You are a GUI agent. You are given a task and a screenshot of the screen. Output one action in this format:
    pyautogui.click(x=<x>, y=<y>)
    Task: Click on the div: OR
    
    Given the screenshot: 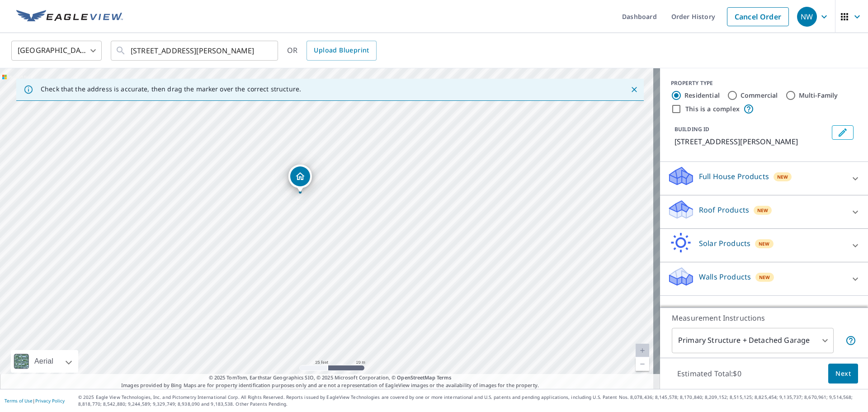 What is the action you would take?
    pyautogui.click(x=332, y=51)
    